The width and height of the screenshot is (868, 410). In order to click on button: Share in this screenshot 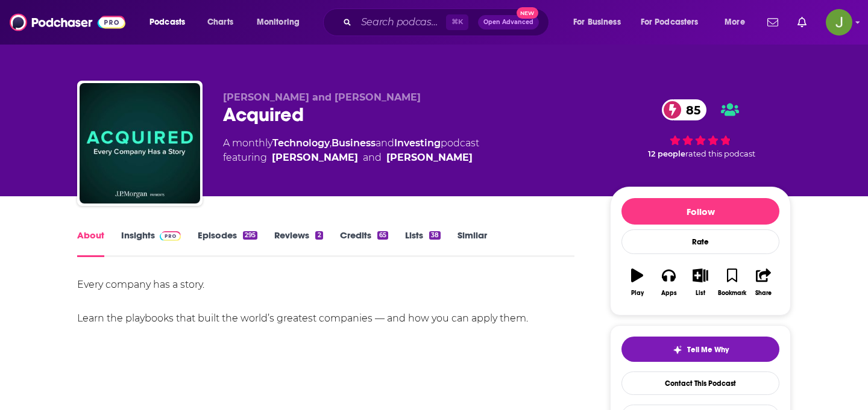, I will do `click(764, 283)`.